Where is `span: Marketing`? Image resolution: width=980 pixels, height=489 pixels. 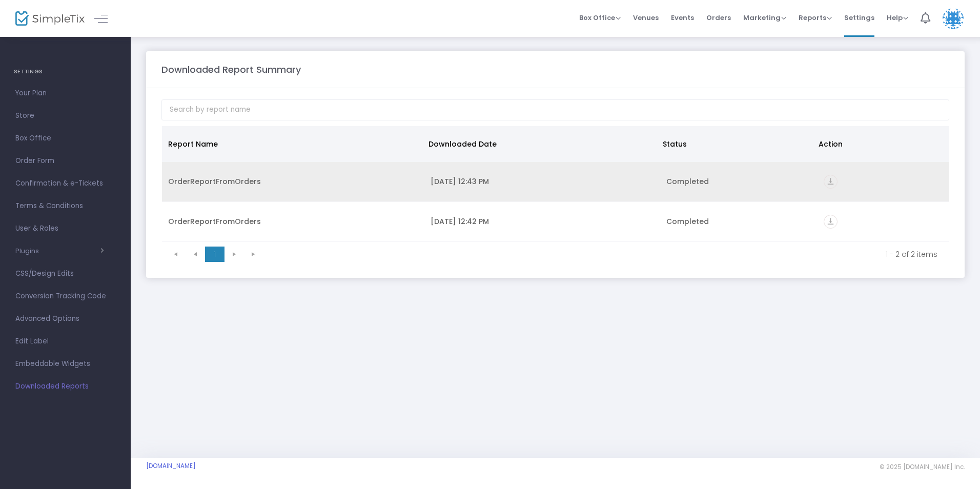
span: Marketing is located at coordinates (765, 17).